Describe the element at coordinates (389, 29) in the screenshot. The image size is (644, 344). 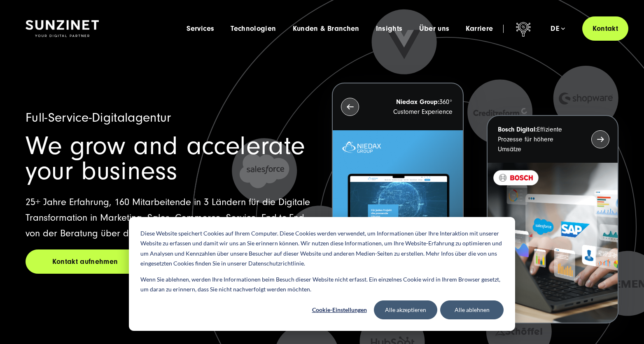
I see `a: Insights` at that location.